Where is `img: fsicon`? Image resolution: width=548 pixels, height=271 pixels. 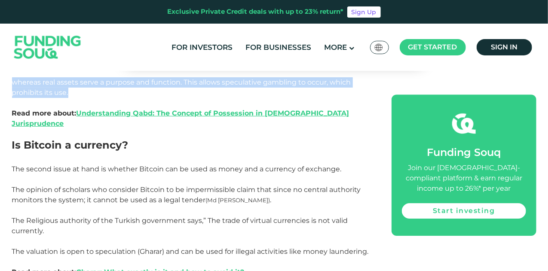
img: fsicon is located at coordinates (464, 123).